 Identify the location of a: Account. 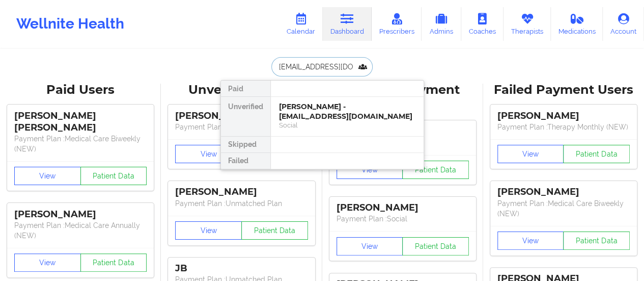
(623, 24).